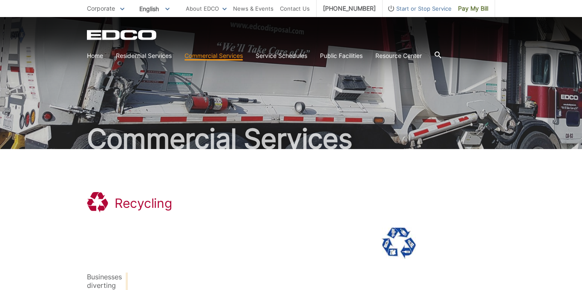 This screenshot has height=290, width=582. Describe the element at coordinates (143, 56) in the screenshot. I see `a: Residential Services` at that location.